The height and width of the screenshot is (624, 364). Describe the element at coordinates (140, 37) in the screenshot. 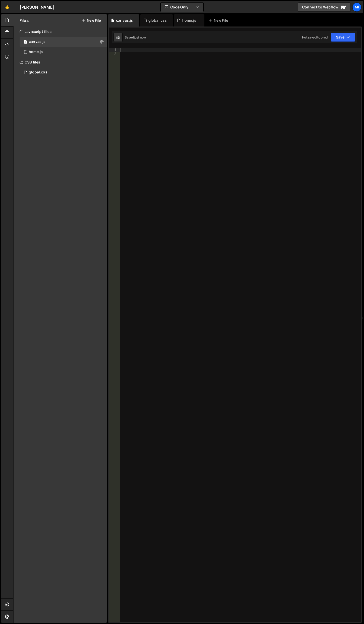

I see `div: just now` at that location.